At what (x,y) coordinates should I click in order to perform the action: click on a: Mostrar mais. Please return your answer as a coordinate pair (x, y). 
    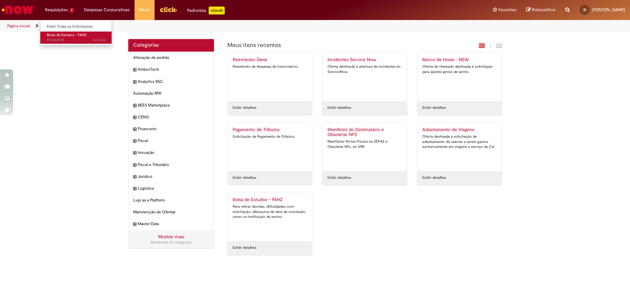
    Looking at the image, I should click on (171, 236).